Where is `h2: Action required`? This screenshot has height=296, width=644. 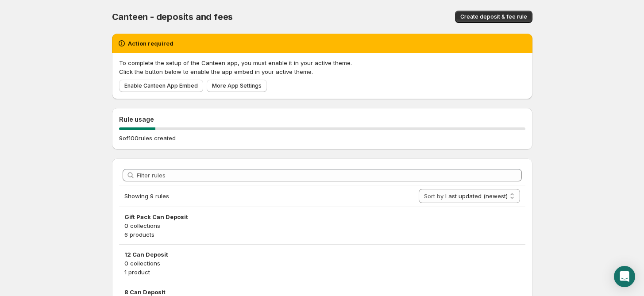 h2: Action required is located at coordinates (150, 44).